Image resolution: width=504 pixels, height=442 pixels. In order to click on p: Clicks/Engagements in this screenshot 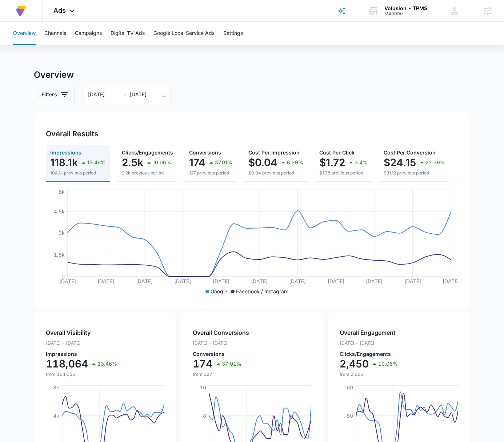, I will do `click(369, 354)`.